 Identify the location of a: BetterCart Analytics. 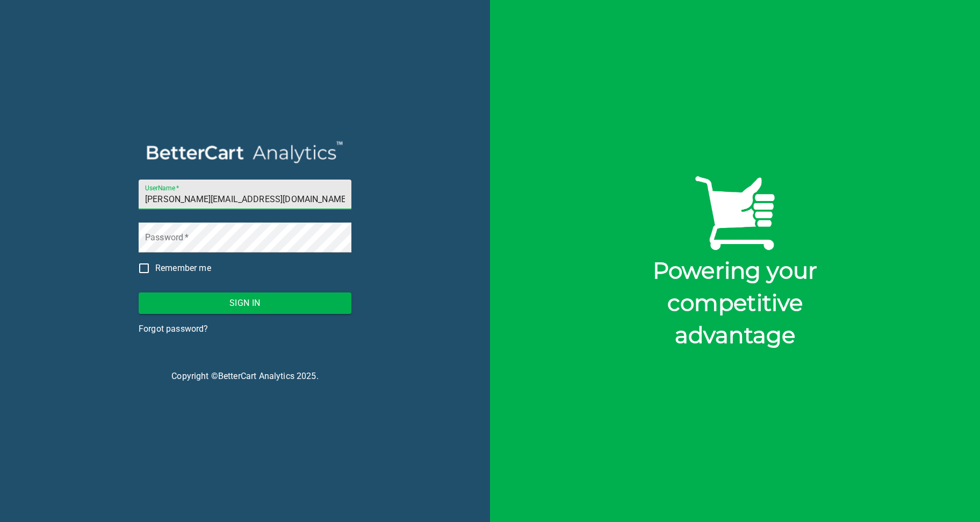
(256, 375).